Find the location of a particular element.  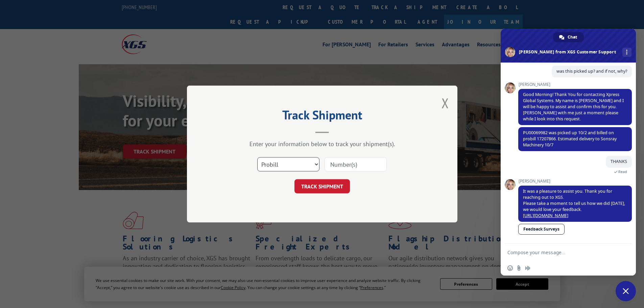

span: THANKS is located at coordinates (618, 161).